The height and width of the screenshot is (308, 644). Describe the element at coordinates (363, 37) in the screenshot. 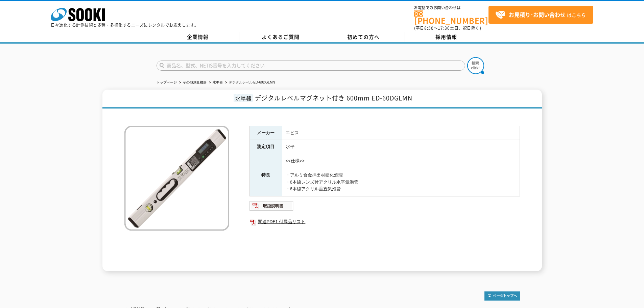

I see `span: 初めての方へ` at that location.